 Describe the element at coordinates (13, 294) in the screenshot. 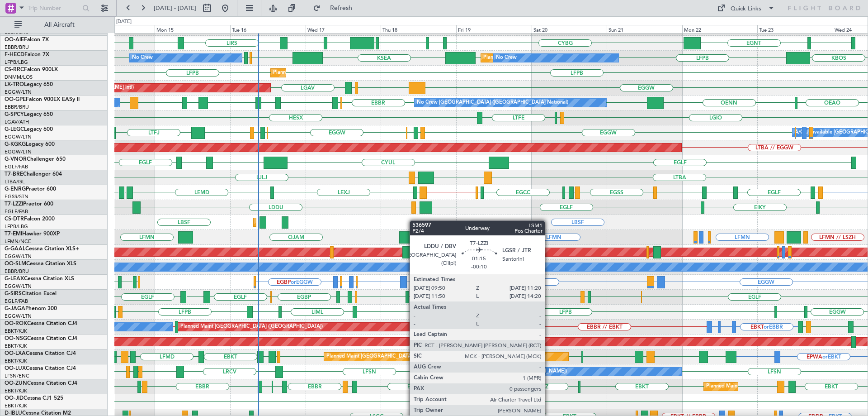

I see `span: G-SIRS` at that location.